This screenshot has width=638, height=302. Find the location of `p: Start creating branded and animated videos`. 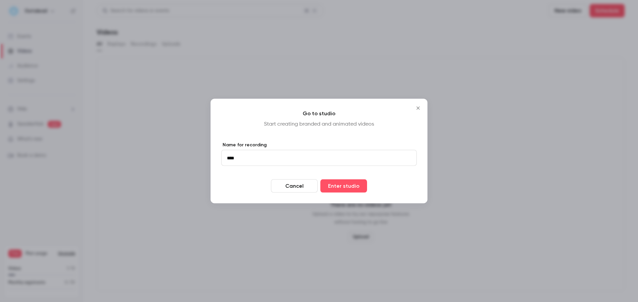

p: Start creating branded and animated videos is located at coordinates (319, 124).